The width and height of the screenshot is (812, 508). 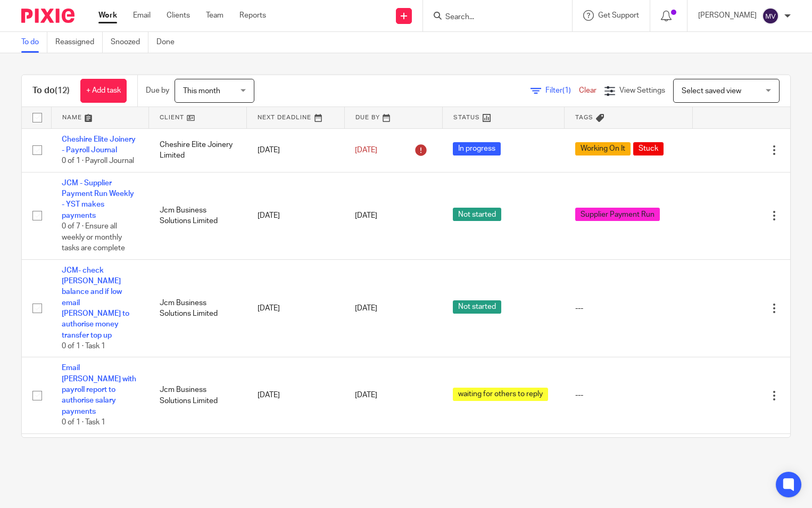 What do you see at coordinates (618, 15) in the screenshot?
I see `span: Get Support` at bounding box center [618, 15].